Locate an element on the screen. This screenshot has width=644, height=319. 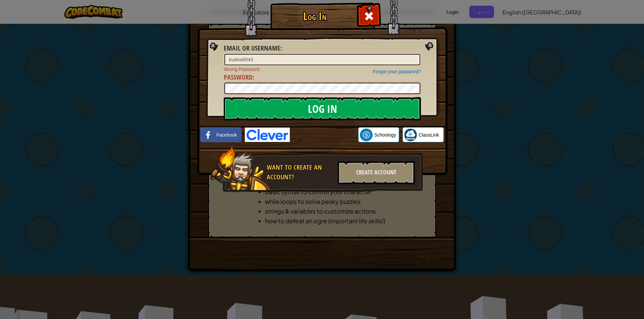
a: Forgot your password? is located at coordinates (397, 72).